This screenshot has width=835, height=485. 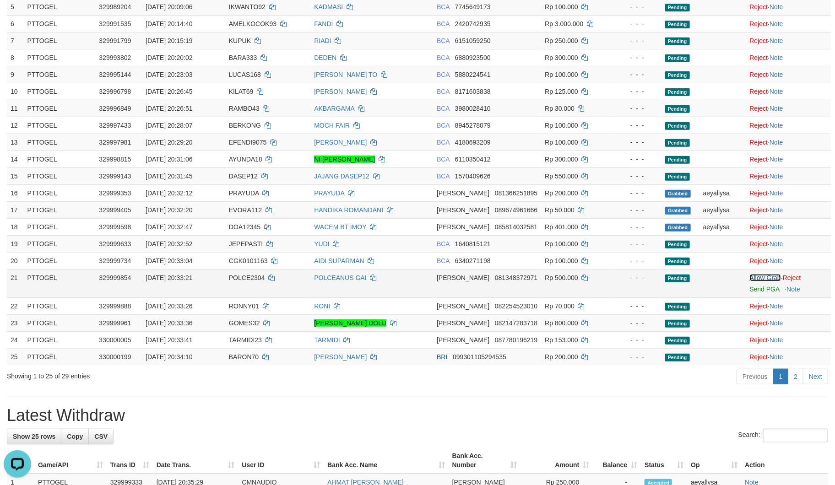 I want to click on span: DASEP12, so click(x=243, y=176).